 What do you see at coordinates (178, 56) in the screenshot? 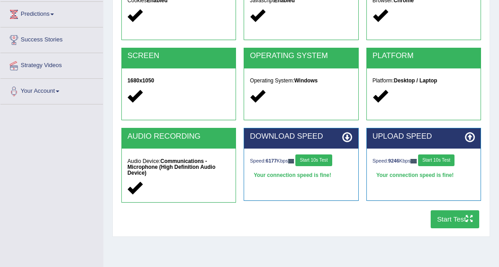
I see `h2: SCREEN` at bounding box center [178, 56].